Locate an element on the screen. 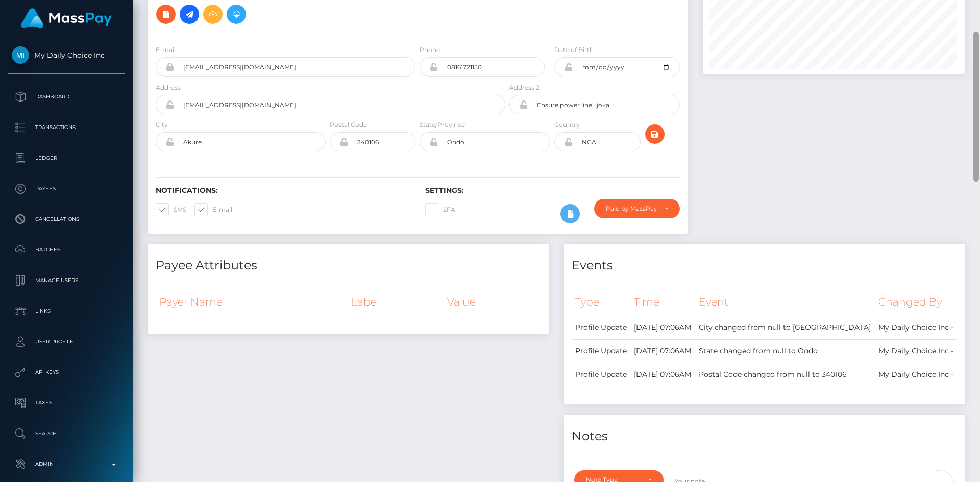  span: My Daily Choice Inc is located at coordinates (66, 55).